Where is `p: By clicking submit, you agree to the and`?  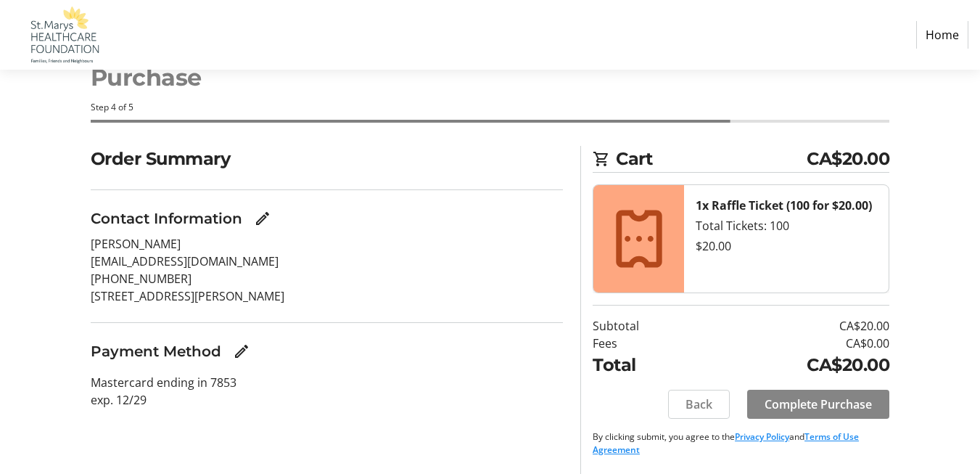
p: By clicking submit, you agree to the and is located at coordinates (741, 443).